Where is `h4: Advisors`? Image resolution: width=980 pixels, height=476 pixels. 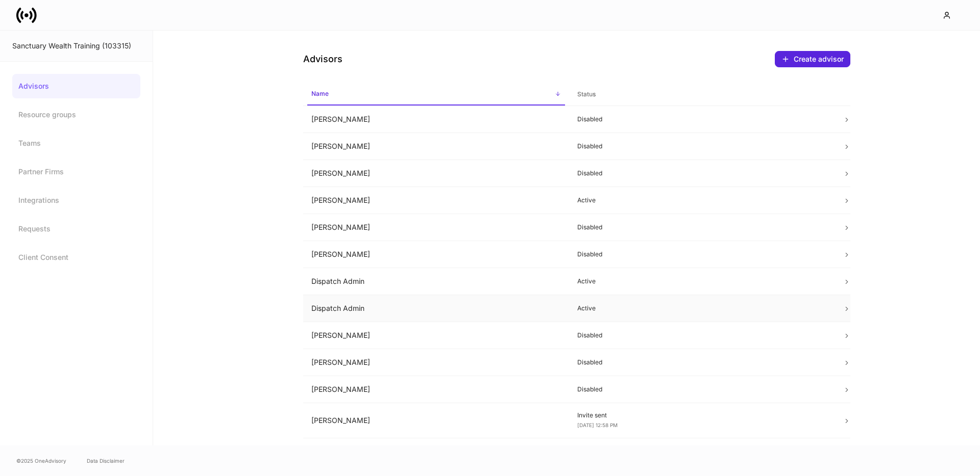 h4: Advisors is located at coordinates (323, 59).